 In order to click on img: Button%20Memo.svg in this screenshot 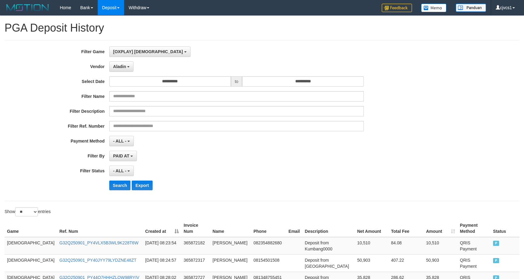, I will do `click(434, 8)`.